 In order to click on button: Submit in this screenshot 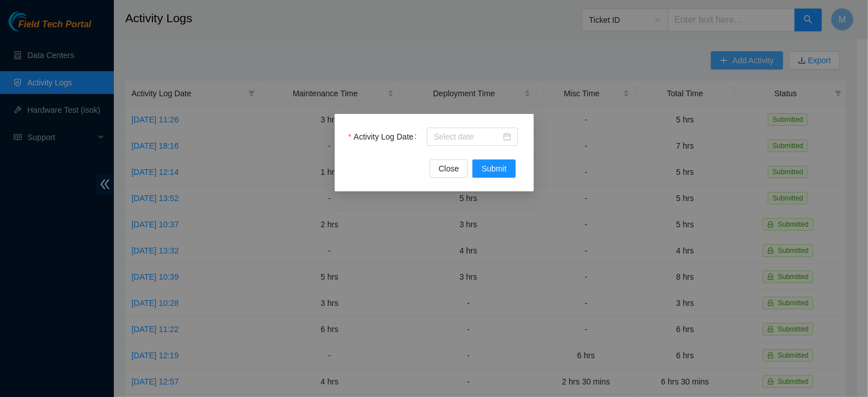, I will do `click(494, 168)`.